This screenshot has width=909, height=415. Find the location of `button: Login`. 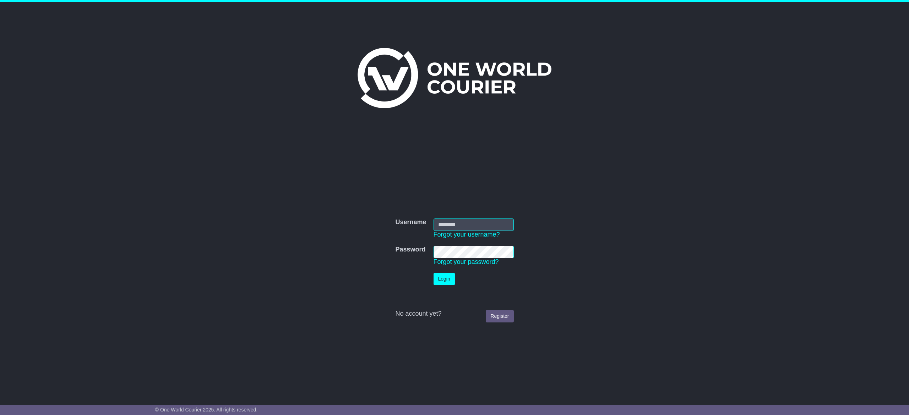

button: Login is located at coordinates (444, 279).